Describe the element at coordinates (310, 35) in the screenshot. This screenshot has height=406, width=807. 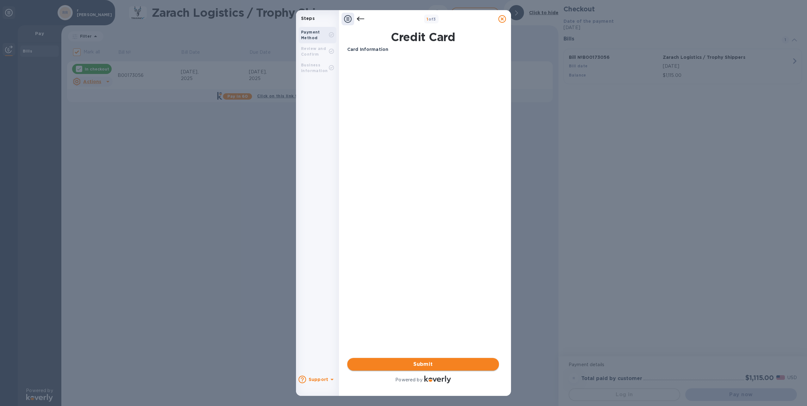
I see `b: Payment Method` at that location.